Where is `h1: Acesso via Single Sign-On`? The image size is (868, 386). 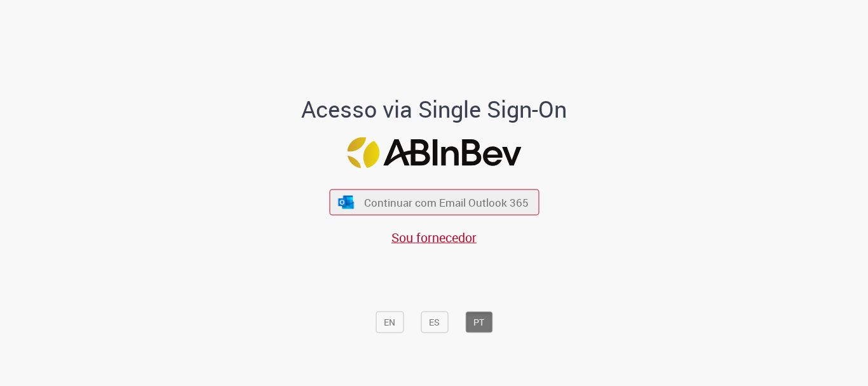
h1: Acesso via Single Sign-On is located at coordinates (434, 109).